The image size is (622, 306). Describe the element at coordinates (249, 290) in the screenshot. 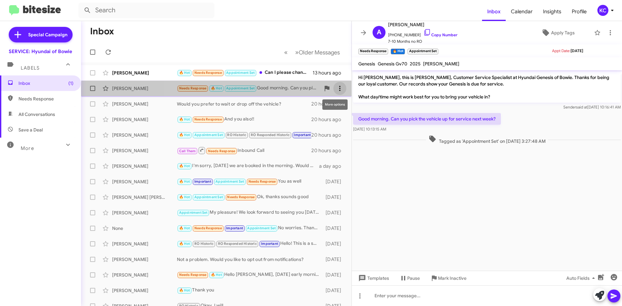

I see `div: Thank you` at that location.